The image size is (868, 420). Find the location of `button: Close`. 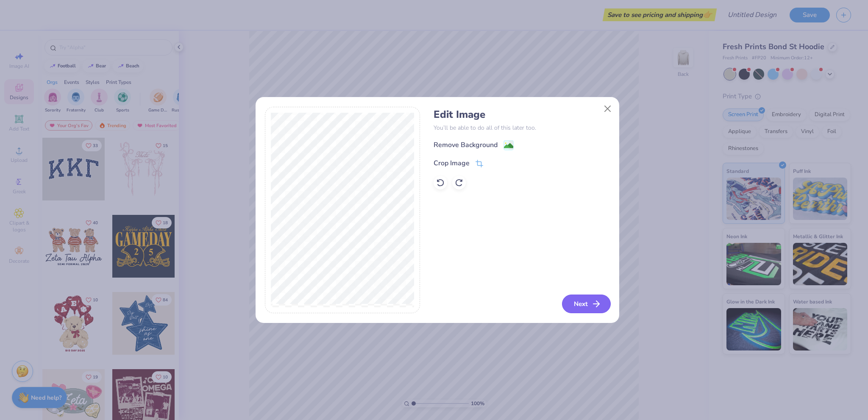

button: Close is located at coordinates (607, 109).